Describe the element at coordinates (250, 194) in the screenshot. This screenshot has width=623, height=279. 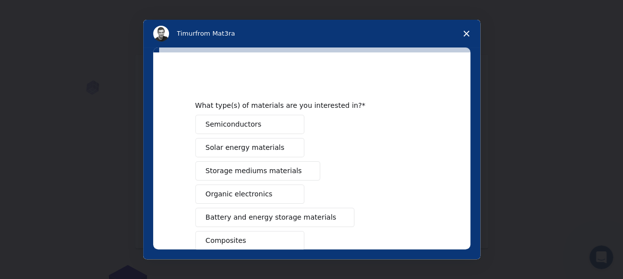
I see `button: Organic electronics` at that location.